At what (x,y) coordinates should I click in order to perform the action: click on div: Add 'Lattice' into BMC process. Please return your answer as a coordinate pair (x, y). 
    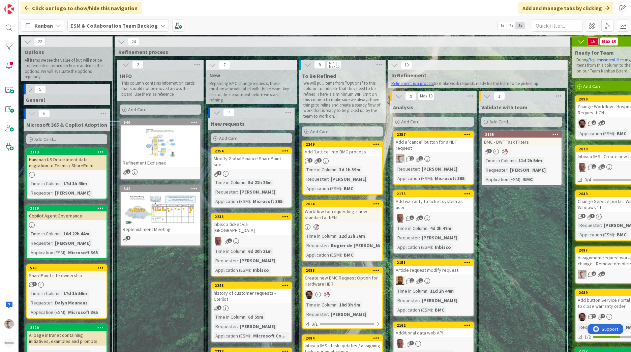
    Looking at the image, I should click on (342, 152).